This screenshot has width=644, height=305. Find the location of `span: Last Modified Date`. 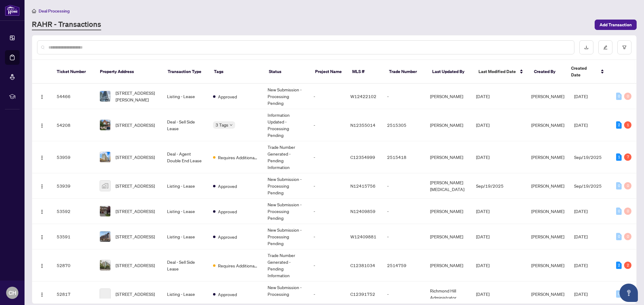

span: Last Modified Date is located at coordinates (497, 72).